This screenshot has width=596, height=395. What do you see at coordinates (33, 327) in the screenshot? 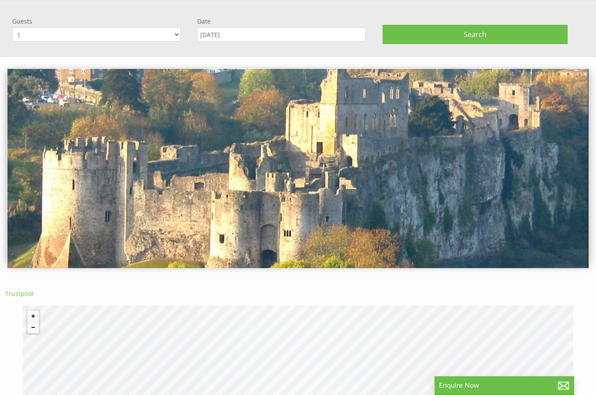
I see `button: Zoom out` at bounding box center [33, 327].